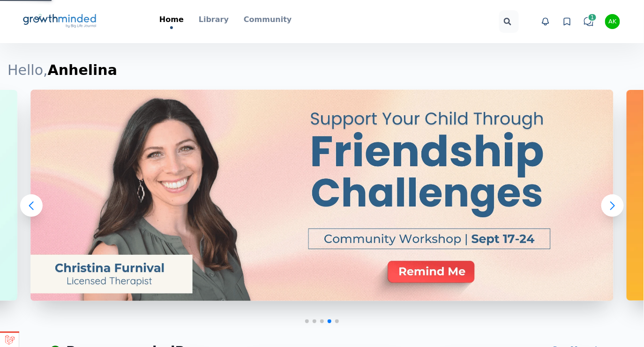 Image resolution: width=644 pixels, height=347 pixels. Describe the element at coordinates (613, 22) in the screenshot. I see `div: Anhelina Kravets` at that location.